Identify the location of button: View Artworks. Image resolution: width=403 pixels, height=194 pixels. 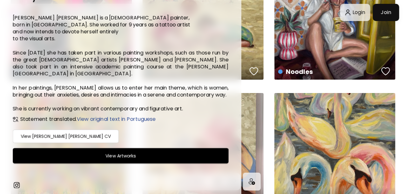
(121, 155).